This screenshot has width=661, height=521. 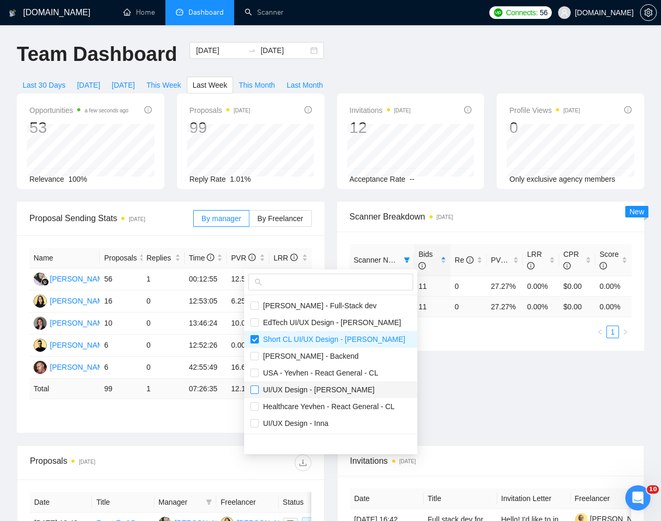 I want to click on span: Last 30 Days, so click(x=44, y=85).